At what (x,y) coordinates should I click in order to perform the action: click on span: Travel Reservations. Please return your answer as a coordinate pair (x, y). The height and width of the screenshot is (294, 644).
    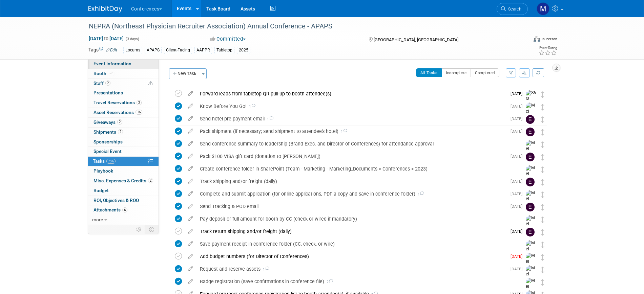
    Looking at the image, I should click on (118, 103).